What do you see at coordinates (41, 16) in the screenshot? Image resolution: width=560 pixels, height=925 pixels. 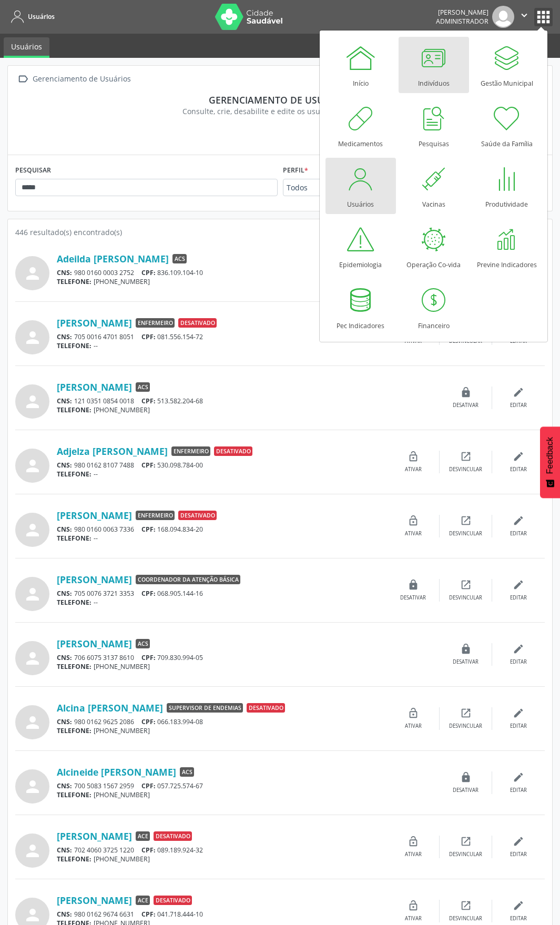 I see `span: Usuários` at bounding box center [41, 16].